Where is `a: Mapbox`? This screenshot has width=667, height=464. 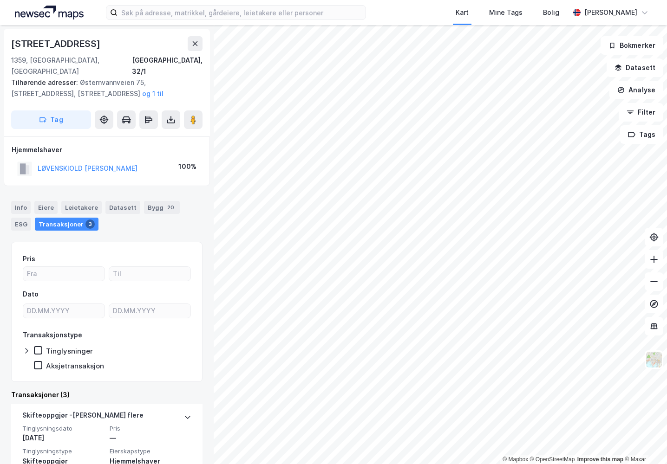
a: Mapbox is located at coordinates (515, 460).